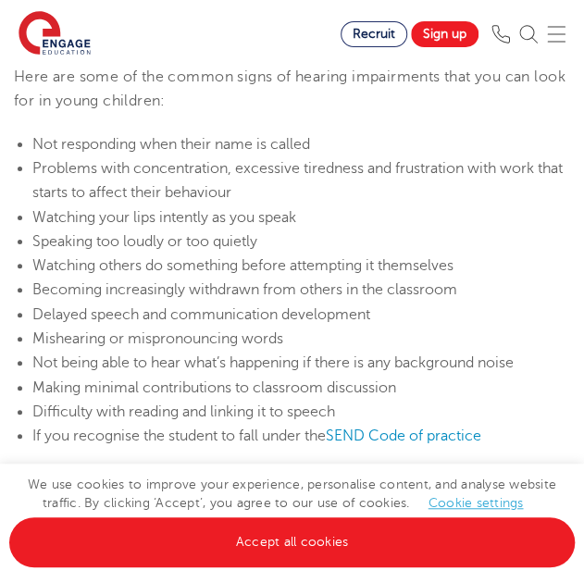 The width and height of the screenshot is (584, 583). Describe the element at coordinates (476, 503) in the screenshot. I see `a: Cookie settings` at that location.